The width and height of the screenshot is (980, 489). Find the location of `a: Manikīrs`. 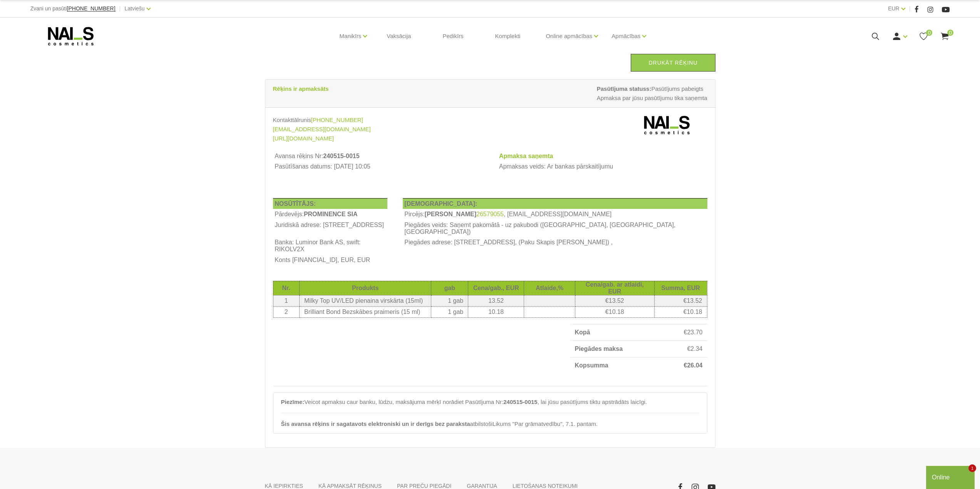

a: Manikīrs is located at coordinates (350, 37).